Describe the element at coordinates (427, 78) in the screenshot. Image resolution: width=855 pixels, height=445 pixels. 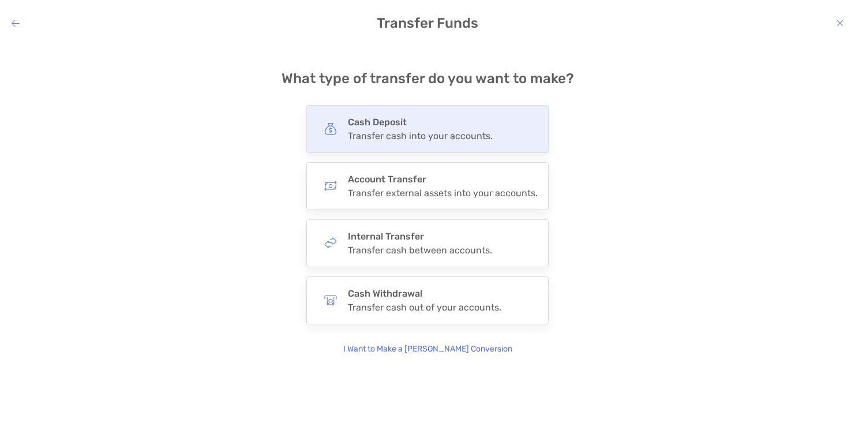
I see `h4: What type of transfer do you want to make?` at that location.